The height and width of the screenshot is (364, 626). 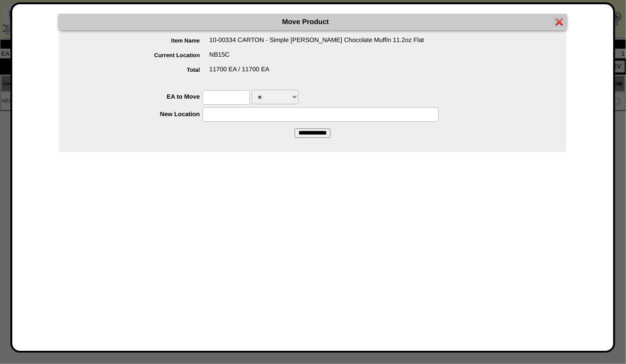 What do you see at coordinates (144, 55) in the screenshot?
I see `label: Current Location` at bounding box center [144, 55].